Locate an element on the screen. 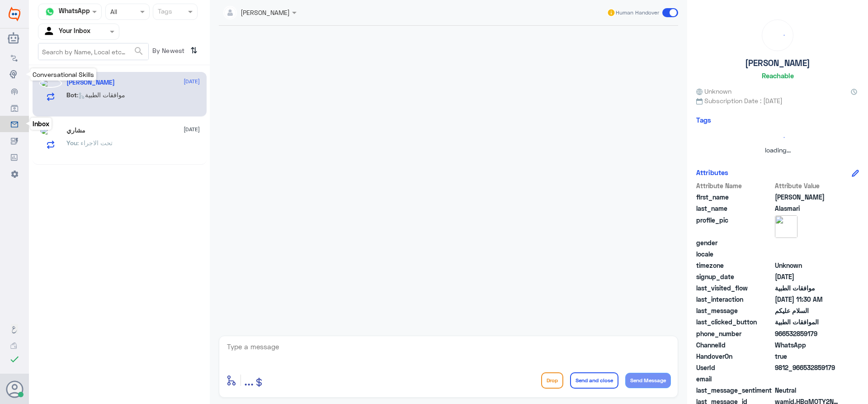  input: Search by Name, Local etc… is located at coordinates (93, 52).